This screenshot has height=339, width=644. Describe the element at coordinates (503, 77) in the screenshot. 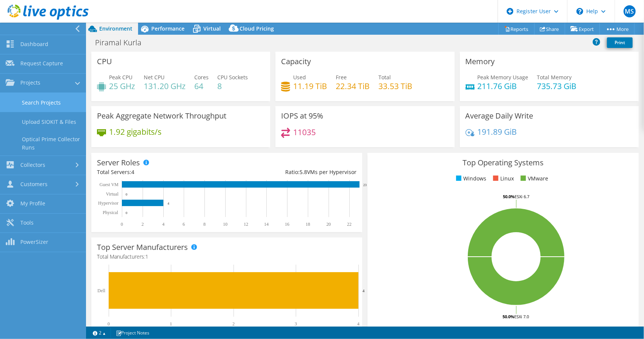

I see `span: Peak Memory Usage` at that location.